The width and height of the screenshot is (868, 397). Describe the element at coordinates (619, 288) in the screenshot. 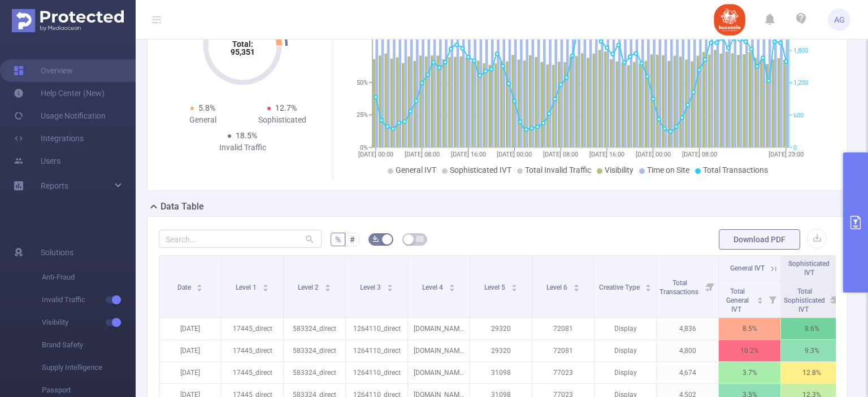

I see `span: Creative Type` at that location.